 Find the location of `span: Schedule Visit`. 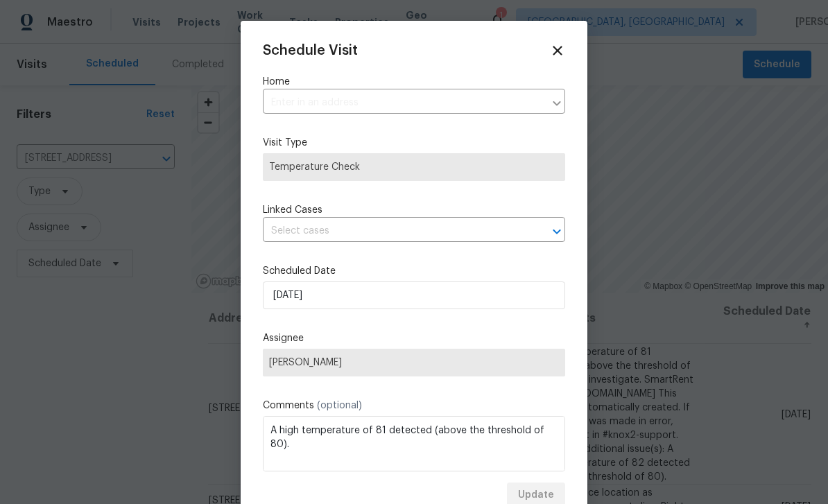

span: Schedule Visit is located at coordinates (310, 51).